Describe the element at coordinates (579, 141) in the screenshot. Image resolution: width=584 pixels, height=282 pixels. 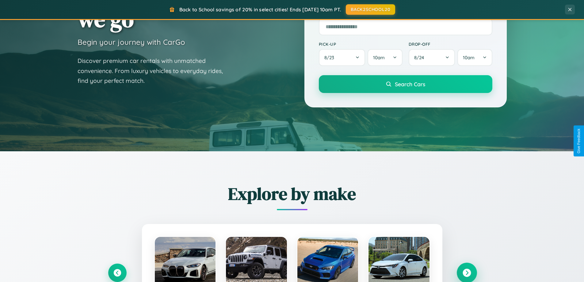
I see `div: Give Feedback` at that location.